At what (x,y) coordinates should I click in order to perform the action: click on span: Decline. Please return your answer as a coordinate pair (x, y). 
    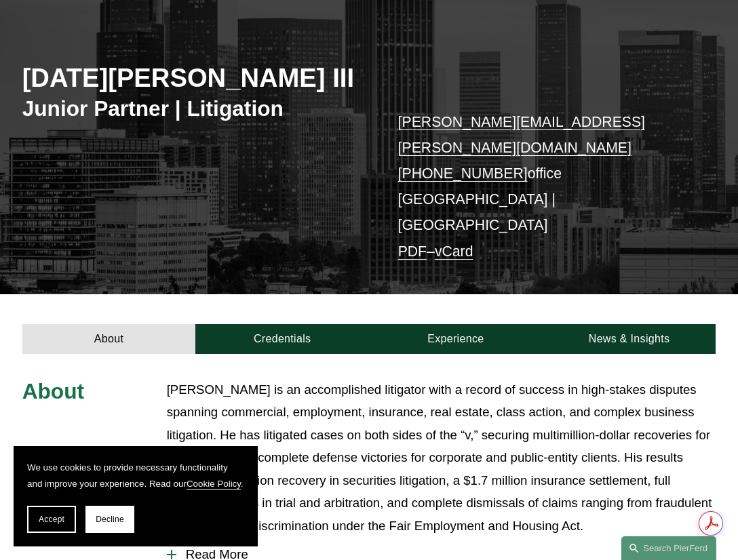
    Looking at the image, I should click on (110, 520).